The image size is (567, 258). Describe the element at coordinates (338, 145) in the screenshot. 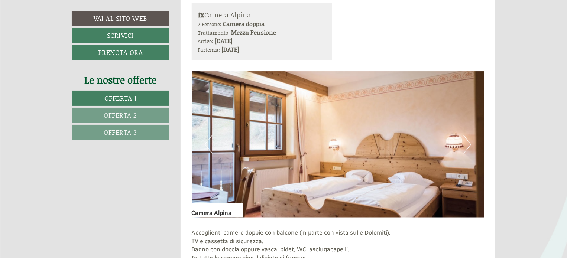

I see `img: image` at that location.